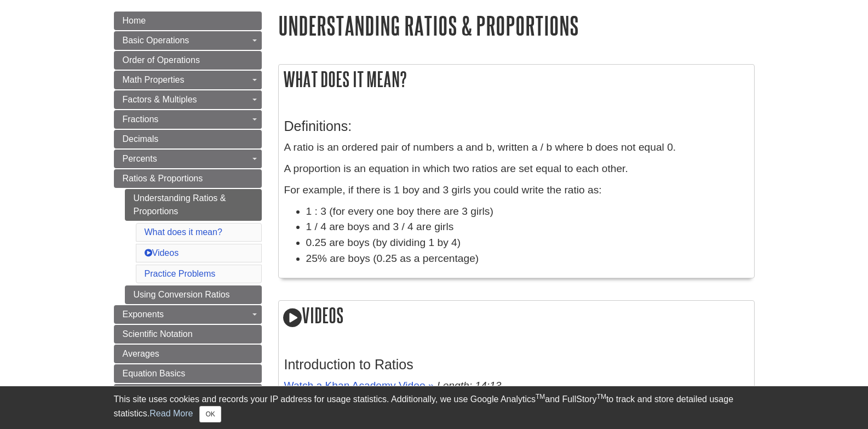 This screenshot has width=868, height=429. I want to click on em: Length: 14:13, so click(469, 386).